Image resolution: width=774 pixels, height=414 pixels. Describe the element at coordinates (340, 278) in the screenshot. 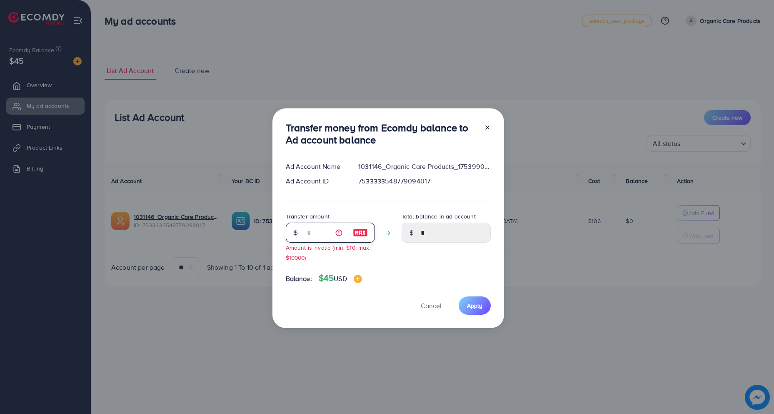

I see `h4: $45` at that location.